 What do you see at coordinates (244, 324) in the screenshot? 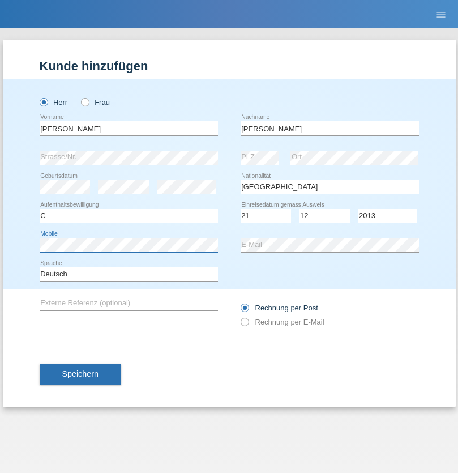
I see `input: Rechnung per E-Mail` at bounding box center [244, 324].